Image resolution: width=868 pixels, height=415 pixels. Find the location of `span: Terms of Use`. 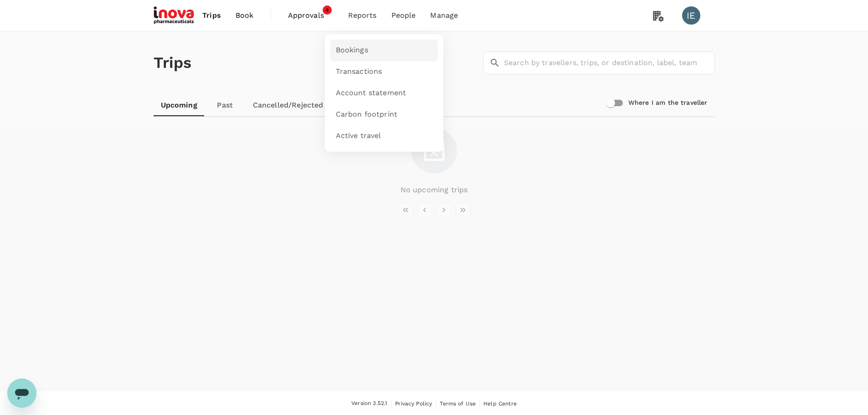

span: Terms of Use is located at coordinates (458, 403).